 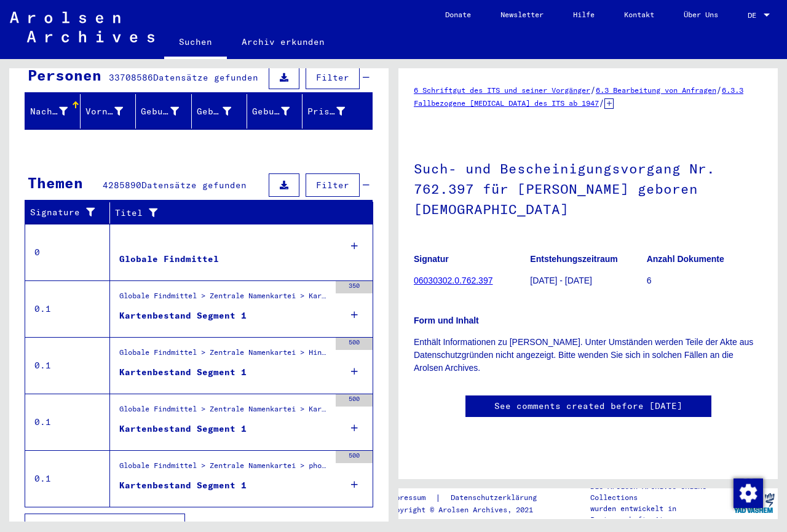 I want to click on div: Globale Findmittel > Zentrale Namenkartei > phonetisch sortierte Hinweiskarten, die für die Digit..., so click(x=224, y=469).